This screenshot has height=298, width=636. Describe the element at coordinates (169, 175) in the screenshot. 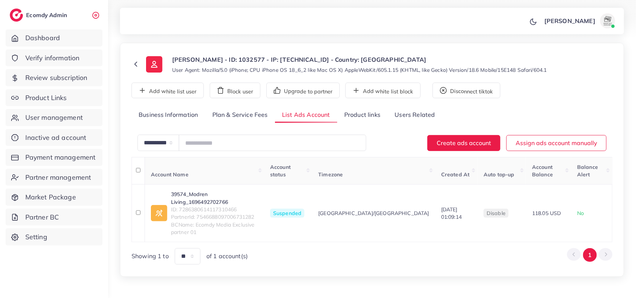

I see `span: Account Name` at that location.